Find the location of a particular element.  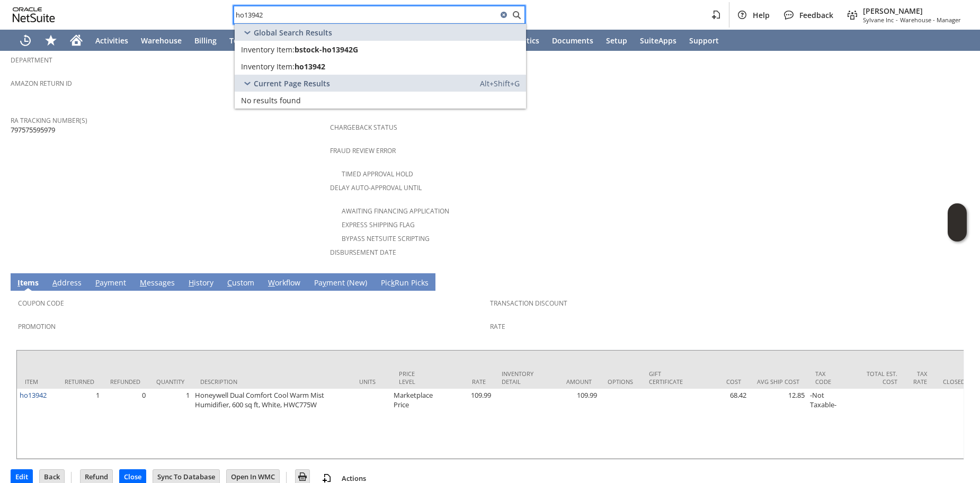

a: Delay Auto-Approval Until is located at coordinates (376, 187).